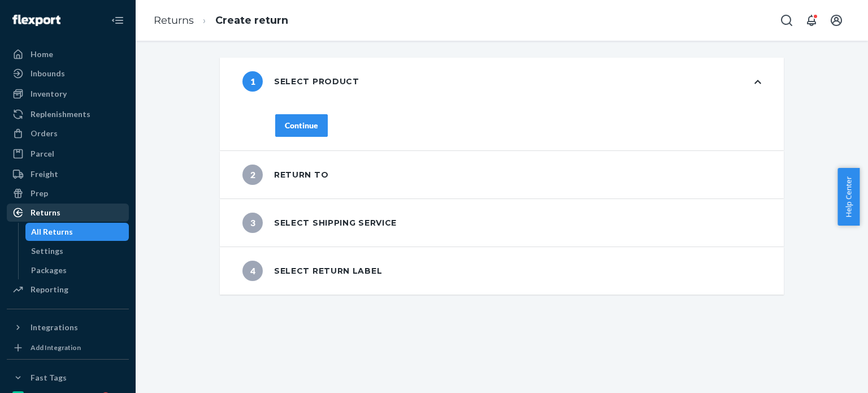  Describe the element at coordinates (36, 20) in the screenshot. I see `img: Flexport logo` at that location.